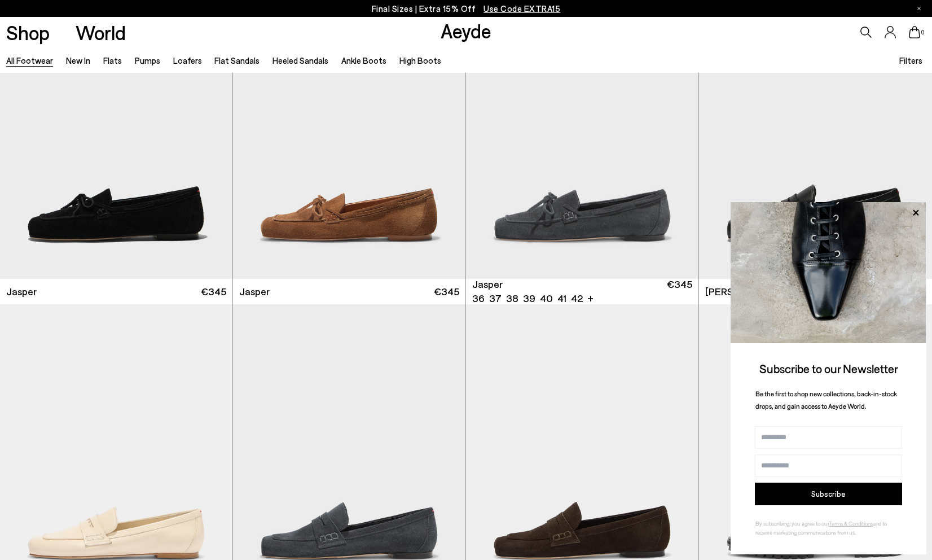  What do you see at coordinates (577, 298) in the screenshot?
I see `li: 42` at bounding box center [577, 298].